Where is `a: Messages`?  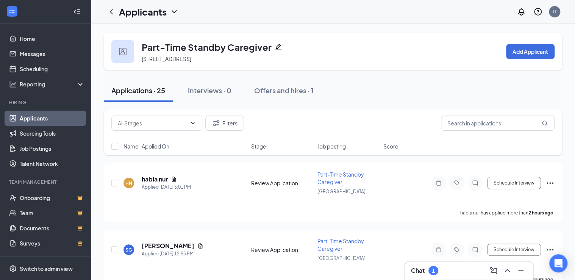 a: Messages is located at coordinates (52, 54).